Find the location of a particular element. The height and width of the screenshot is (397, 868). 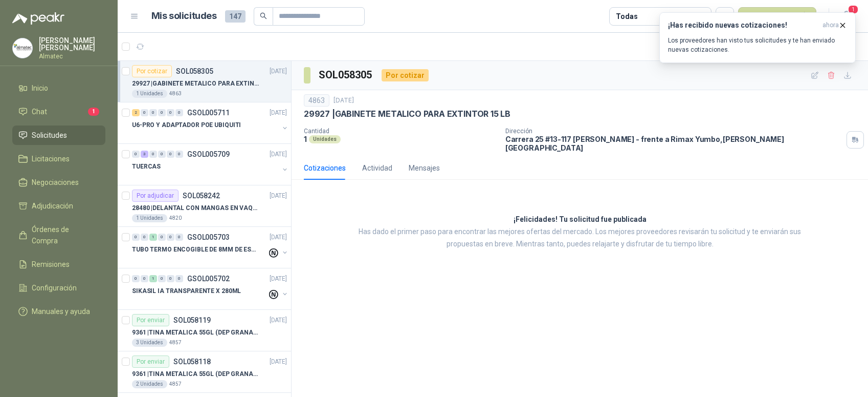

p: GSOL005709 is located at coordinates (208, 154).